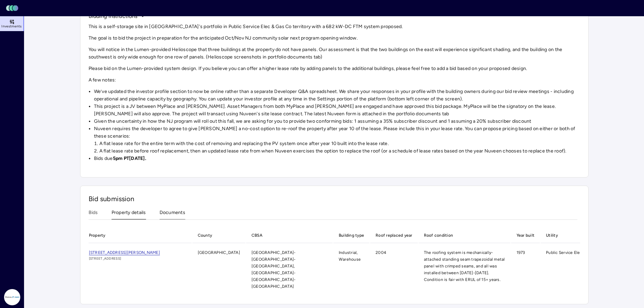 The height and width of the screenshot is (308, 644). Describe the element at coordinates (337, 121) in the screenshot. I see `li: Given the uncertainty in how the NJ program will roll out this fall, we are asking for you to pro...` at that location.